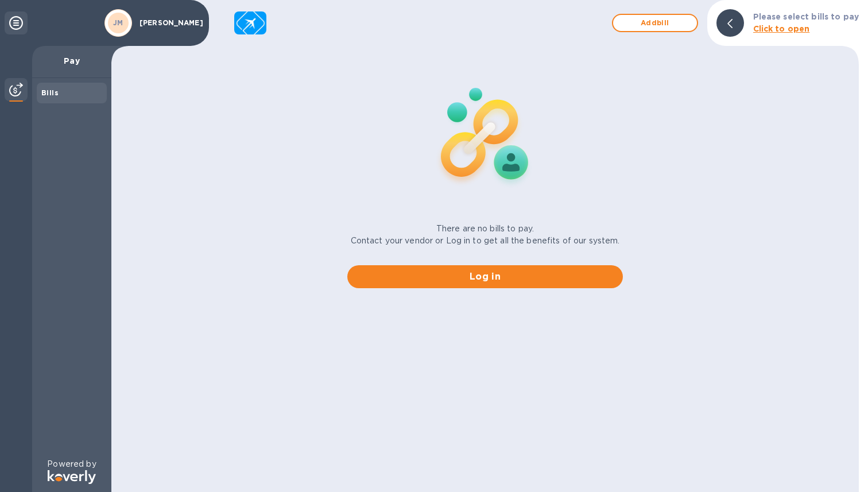 This screenshot has width=868, height=492. I want to click on p: Powered by, so click(71, 464).